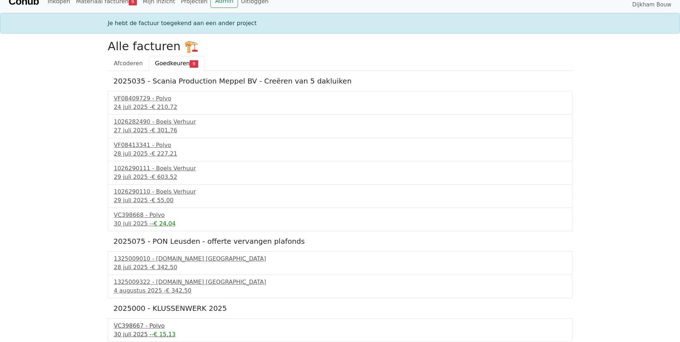 The width and height of the screenshot is (680, 342). Describe the element at coordinates (164, 334) in the screenshot. I see `span: -€ 15,13` at that location.